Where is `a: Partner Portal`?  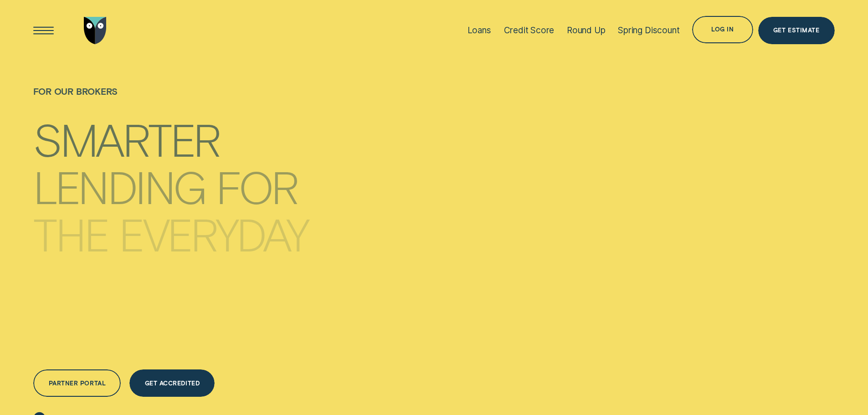
a: Partner Portal is located at coordinates (77, 383).